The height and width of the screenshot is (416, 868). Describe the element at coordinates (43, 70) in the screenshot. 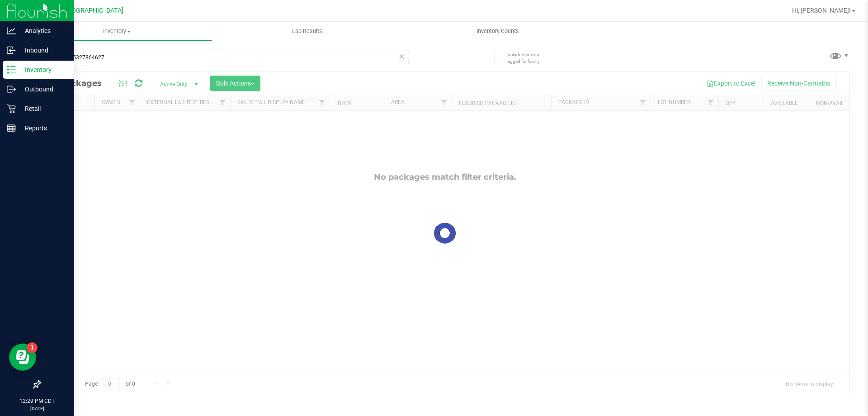

I see `p: Inventory` at that location.